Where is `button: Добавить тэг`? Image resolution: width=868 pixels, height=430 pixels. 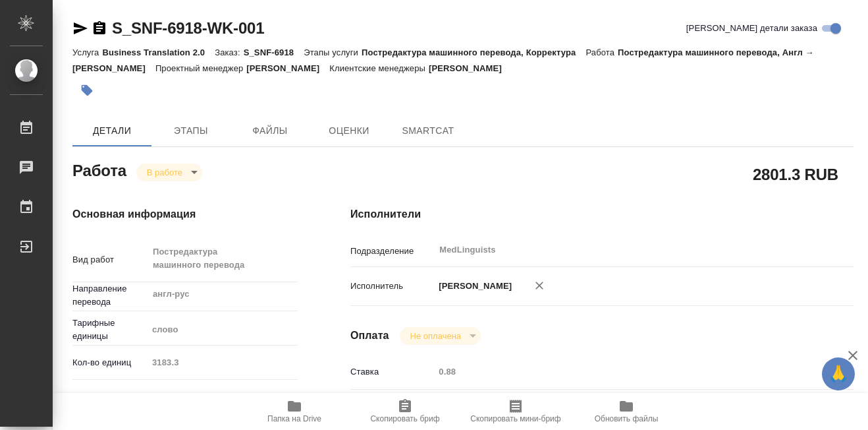 button: Добавить тэг is located at coordinates (87, 90).